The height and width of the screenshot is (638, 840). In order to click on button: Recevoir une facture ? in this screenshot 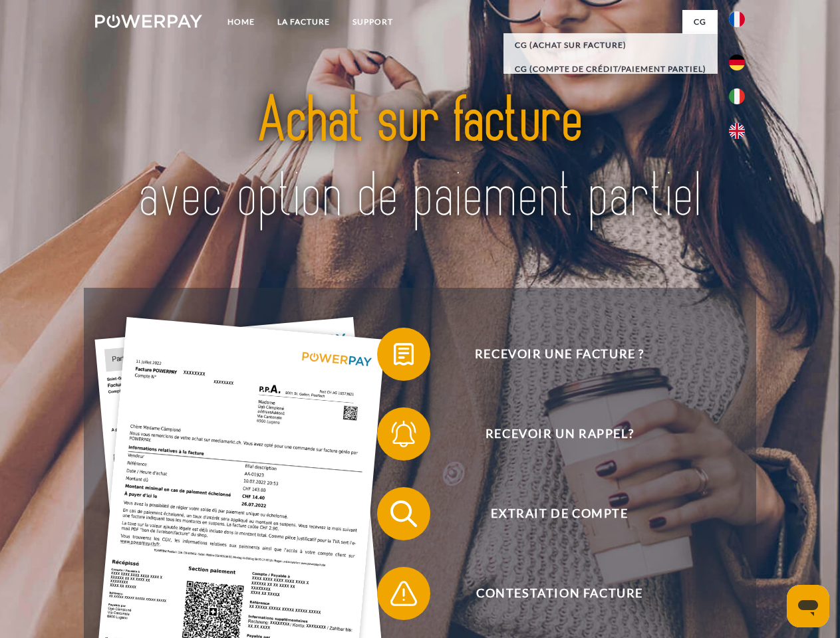, I will do `click(550, 355)`.